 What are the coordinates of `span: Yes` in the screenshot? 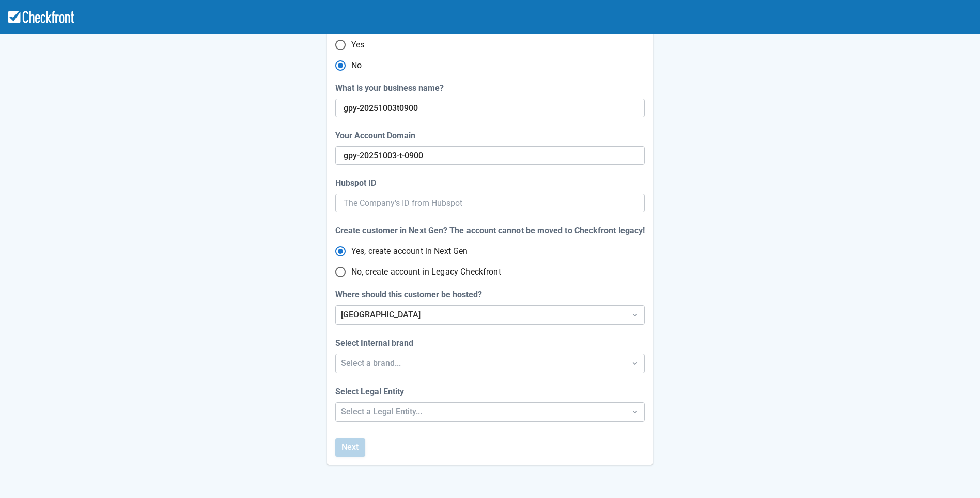 It's located at (358, 45).